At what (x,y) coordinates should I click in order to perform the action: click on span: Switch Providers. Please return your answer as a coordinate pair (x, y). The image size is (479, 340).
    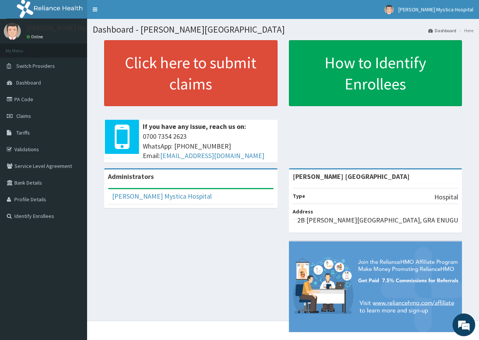
    Looking at the image, I should click on (36, 66).